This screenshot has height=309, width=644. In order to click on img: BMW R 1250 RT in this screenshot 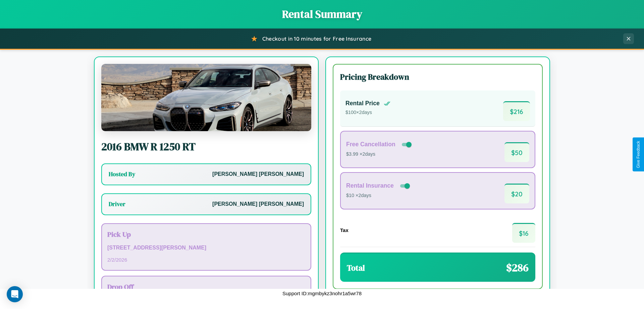, I will do `click(206, 98)`.